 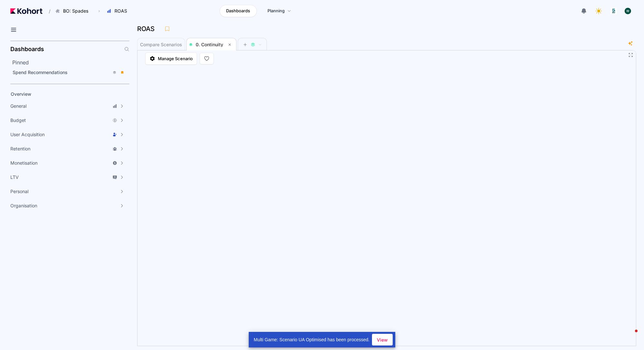 What do you see at coordinates (276, 11) in the screenshot?
I see `span: Planning` at bounding box center [276, 11].